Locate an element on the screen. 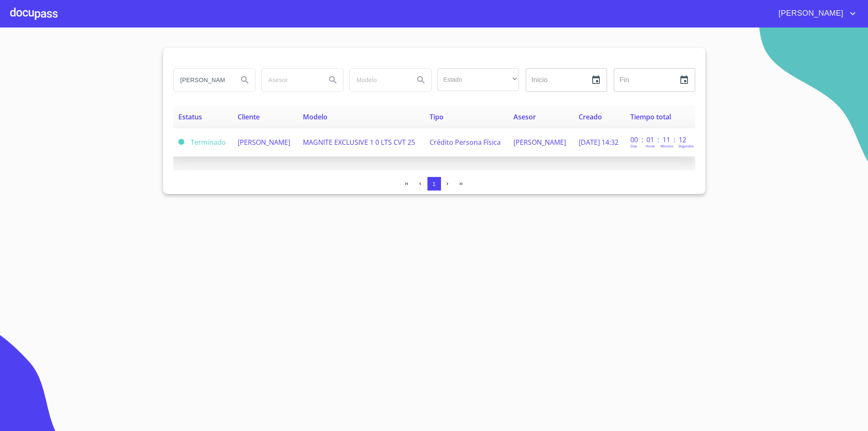  p: Minutos is located at coordinates (666, 146).